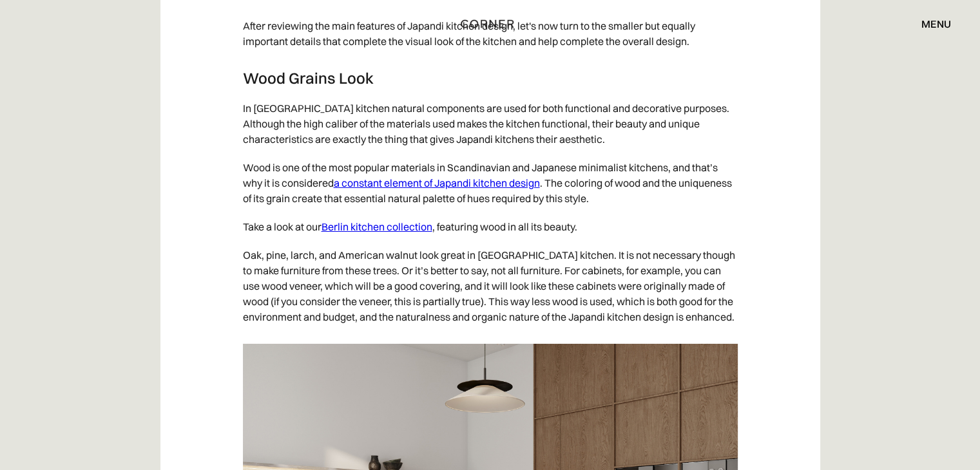 This screenshot has height=470, width=980. Describe the element at coordinates (377, 227) in the screenshot. I see `a: Berlin kitchen collection` at that location.